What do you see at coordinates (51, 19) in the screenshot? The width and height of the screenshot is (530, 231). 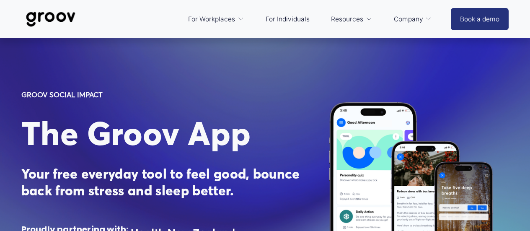 I see `img: Groov | Workplace Science Platform | Unlock Performance | Drive Results` at bounding box center [51, 19].